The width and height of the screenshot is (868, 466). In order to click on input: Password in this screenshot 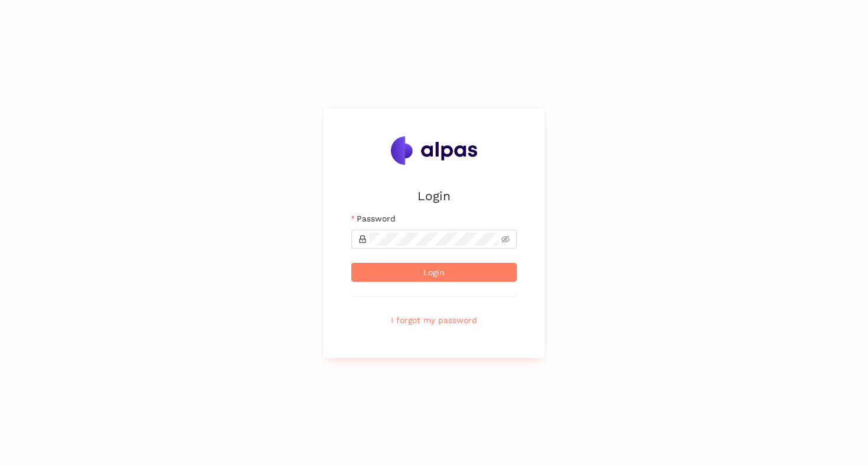, I will do `click(434, 240)`.